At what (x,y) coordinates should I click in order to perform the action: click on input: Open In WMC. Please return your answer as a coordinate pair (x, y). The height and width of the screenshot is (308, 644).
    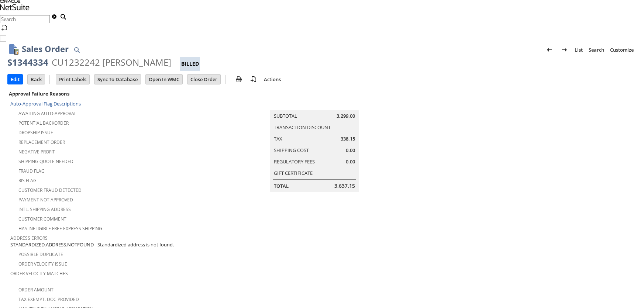
    Looking at the image, I should click on (164, 79).